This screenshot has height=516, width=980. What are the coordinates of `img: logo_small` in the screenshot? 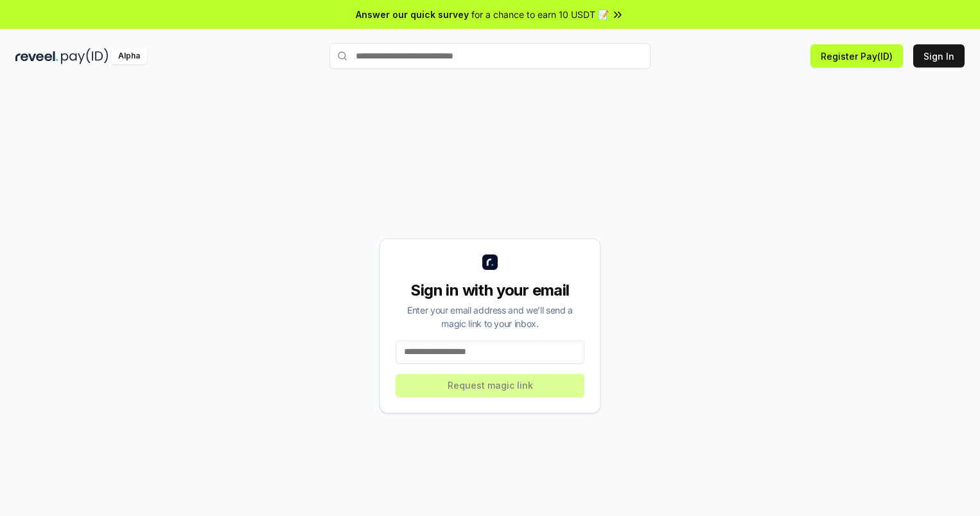 It's located at (490, 262).